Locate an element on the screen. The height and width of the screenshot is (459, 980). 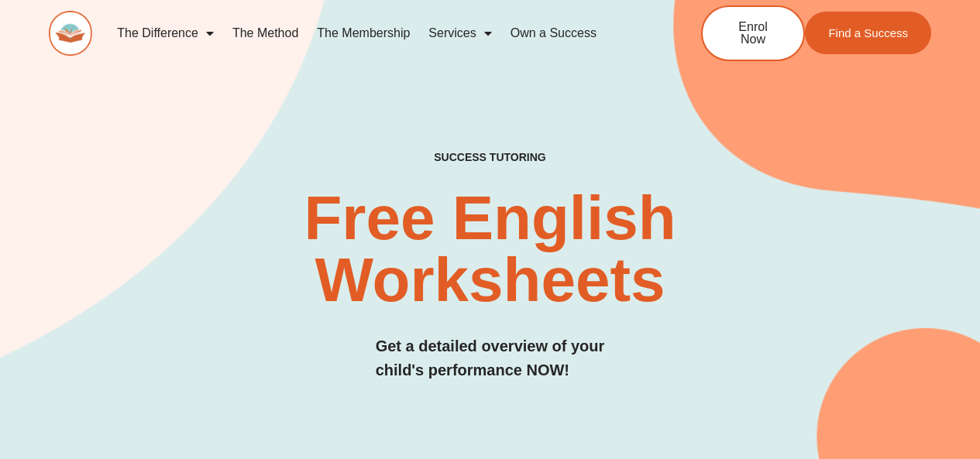
a: The Method is located at coordinates (265, 33).